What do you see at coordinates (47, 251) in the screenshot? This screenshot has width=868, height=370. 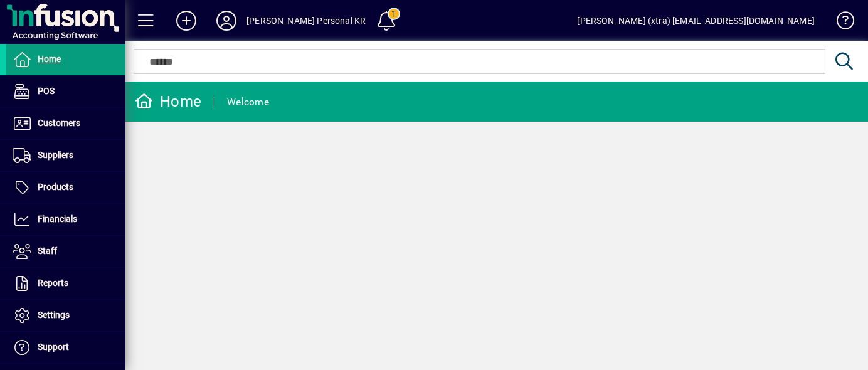 I see `span: Staff` at bounding box center [47, 251].